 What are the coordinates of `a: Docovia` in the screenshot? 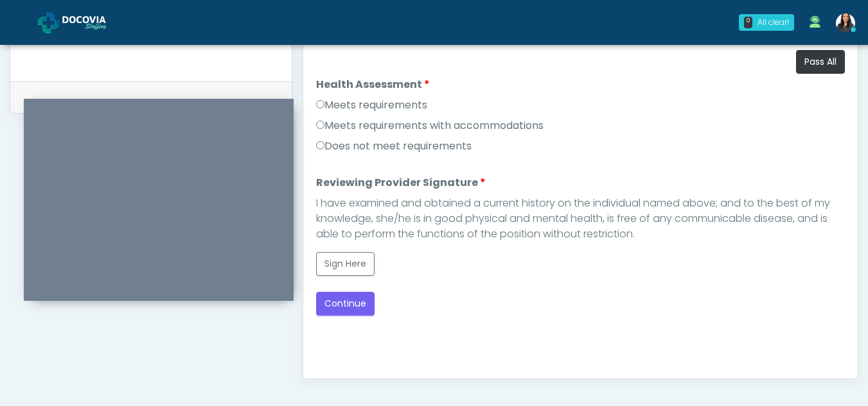 It's located at (82, 21).